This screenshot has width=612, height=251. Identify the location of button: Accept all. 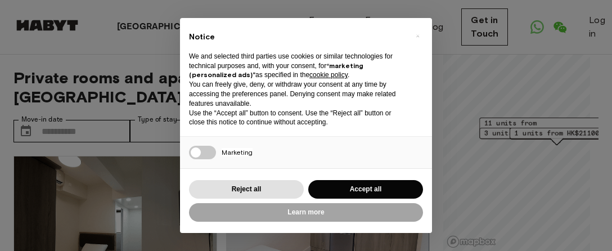
(366, 189).